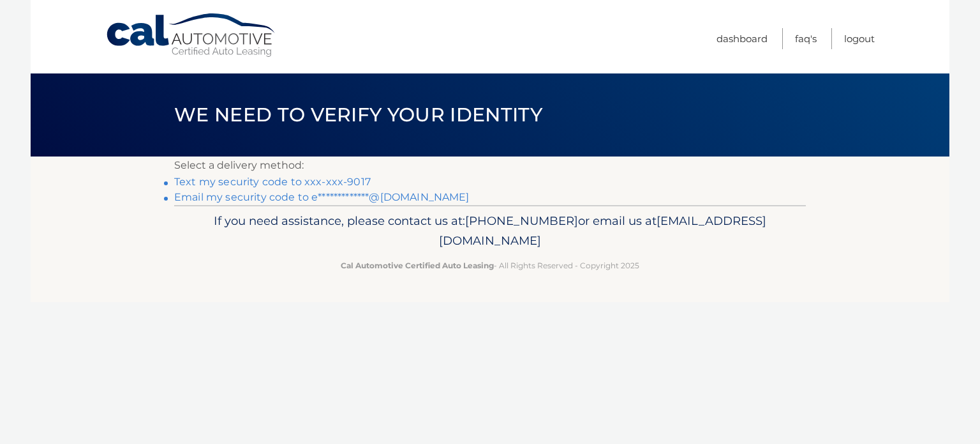  Describe the element at coordinates (860, 38) in the screenshot. I see `a: Logout` at that location.